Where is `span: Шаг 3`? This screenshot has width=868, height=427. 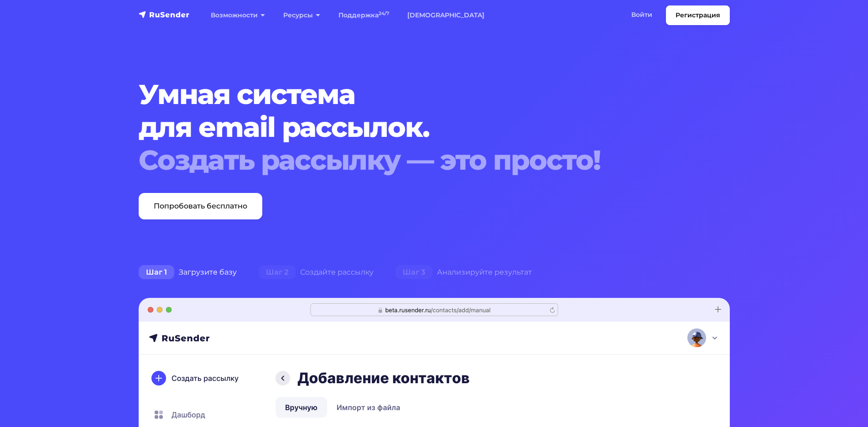
span: Шаг 3 is located at coordinates (414, 272).